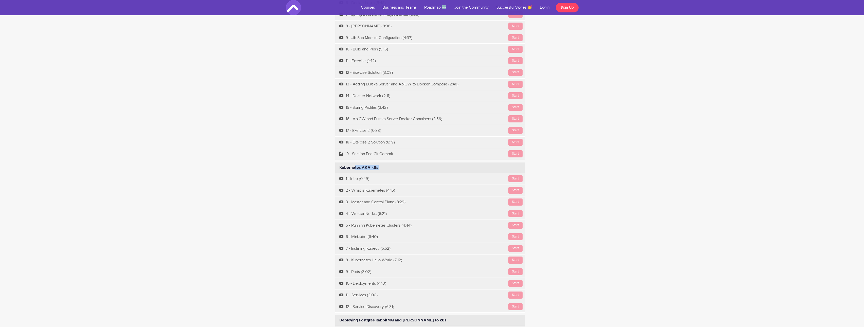  What do you see at coordinates (430, 260) in the screenshot?
I see `a: Start8 - Kubernetes Hello World (7:12)` at bounding box center [430, 260].